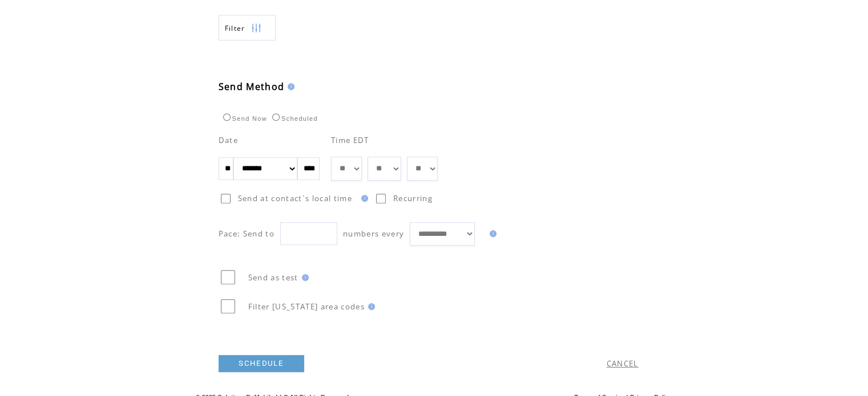  Describe the element at coordinates (293, 119) in the screenshot. I see `label: Scheduled` at that location.